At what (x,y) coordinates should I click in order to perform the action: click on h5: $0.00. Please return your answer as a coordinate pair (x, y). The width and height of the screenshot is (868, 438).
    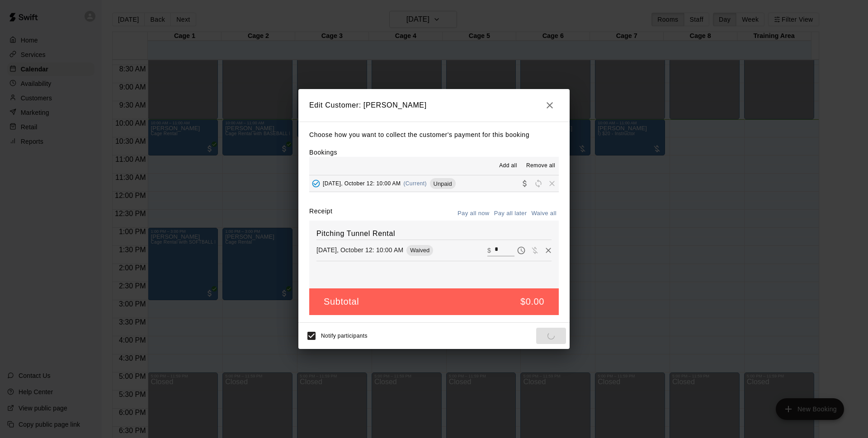
    Looking at the image, I should click on (533, 302).